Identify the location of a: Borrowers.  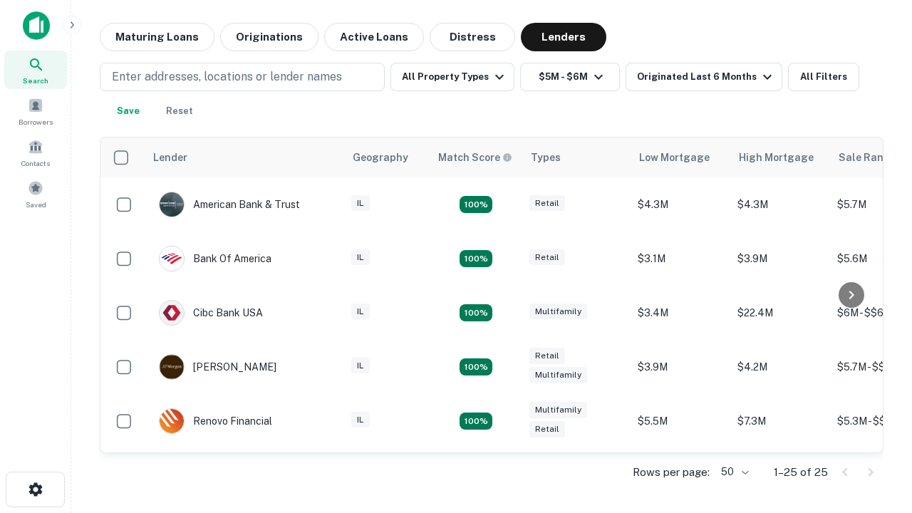
(36, 111).